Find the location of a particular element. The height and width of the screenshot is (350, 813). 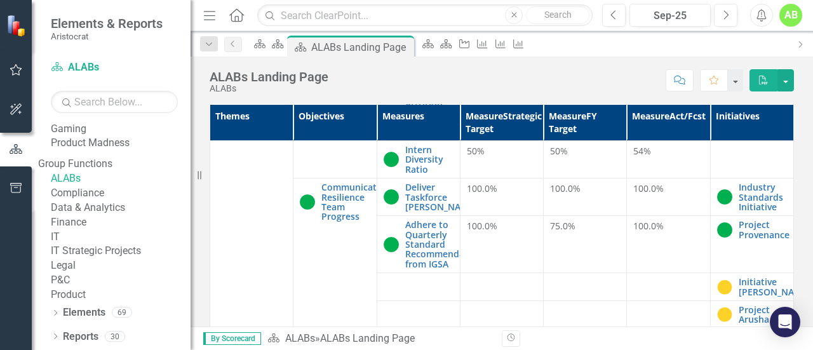

input: Search Below... is located at coordinates (114, 102).